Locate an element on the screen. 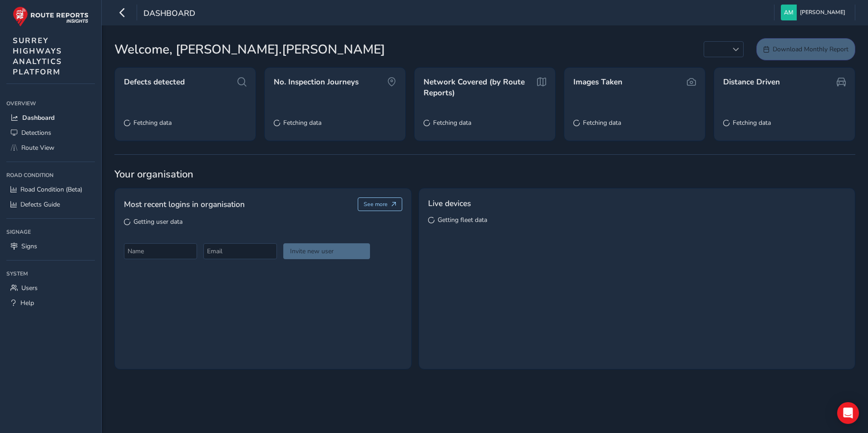 The width and height of the screenshot is (868, 433). a: Users is located at coordinates (50, 288).